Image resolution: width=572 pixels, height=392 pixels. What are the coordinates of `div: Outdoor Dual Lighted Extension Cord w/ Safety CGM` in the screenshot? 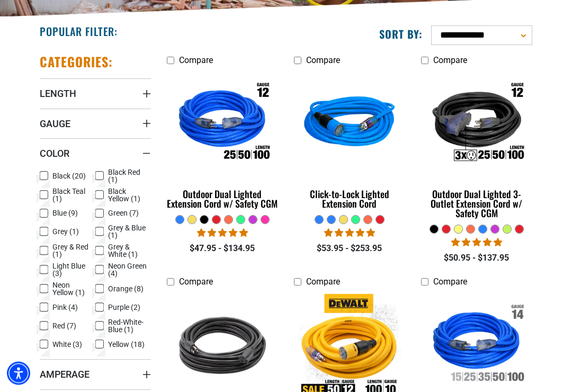 It's located at (223, 199).